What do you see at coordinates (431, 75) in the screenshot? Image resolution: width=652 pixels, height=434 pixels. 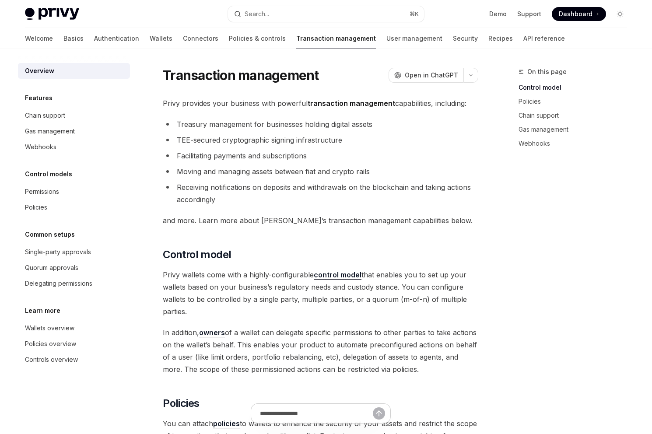 I see `span: Open in ChatGPT` at bounding box center [431, 75].